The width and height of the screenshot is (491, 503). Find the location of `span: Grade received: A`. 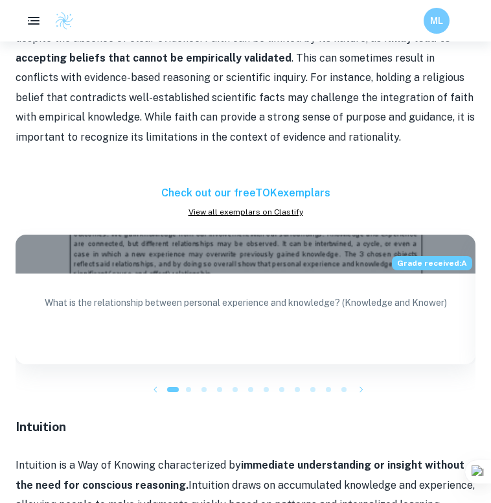

span: Grade received: A is located at coordinates (432, 263).